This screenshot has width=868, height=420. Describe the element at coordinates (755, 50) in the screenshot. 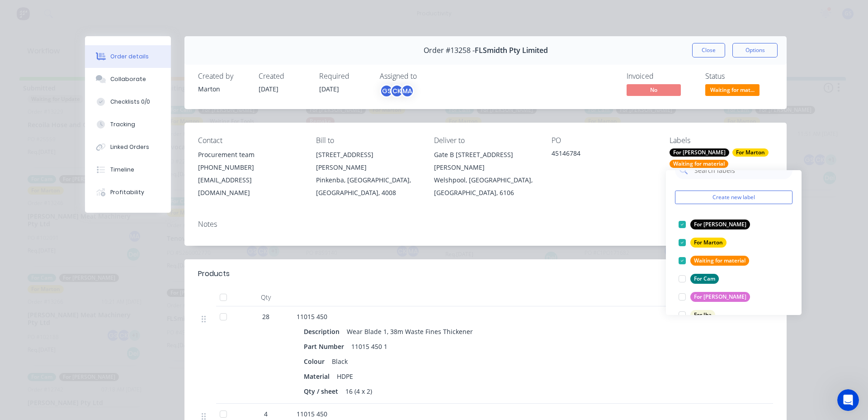

I see `button: Options` at that location.